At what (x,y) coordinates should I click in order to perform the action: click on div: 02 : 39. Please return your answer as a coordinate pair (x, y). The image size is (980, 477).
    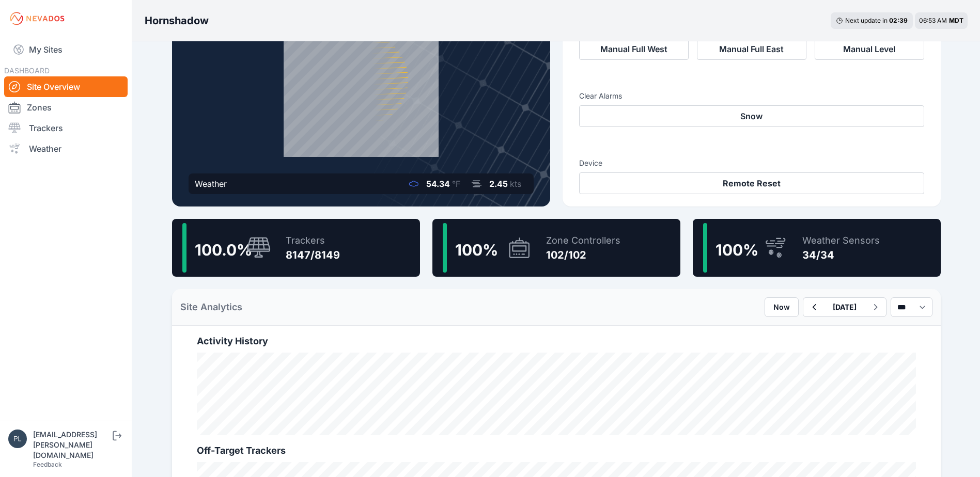
    Looking at the image, I should click on (898, 21).